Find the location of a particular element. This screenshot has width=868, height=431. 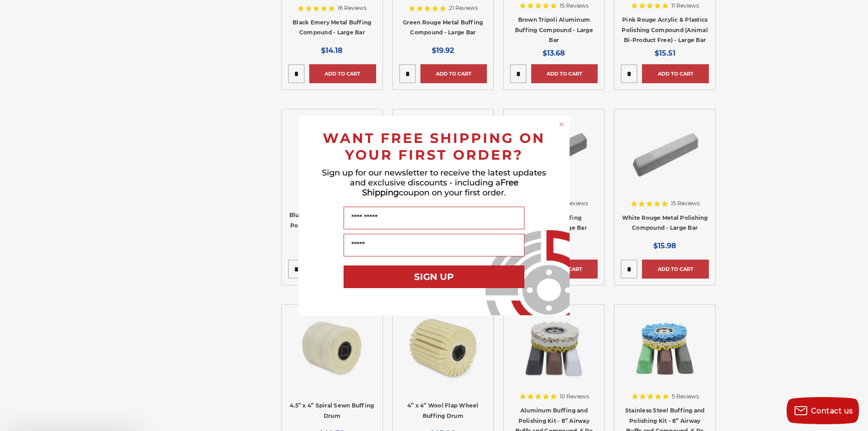

span: WANT FREE SHIPPING ON YOUR FIRST ORDER? is located at coordinates (434, 146).